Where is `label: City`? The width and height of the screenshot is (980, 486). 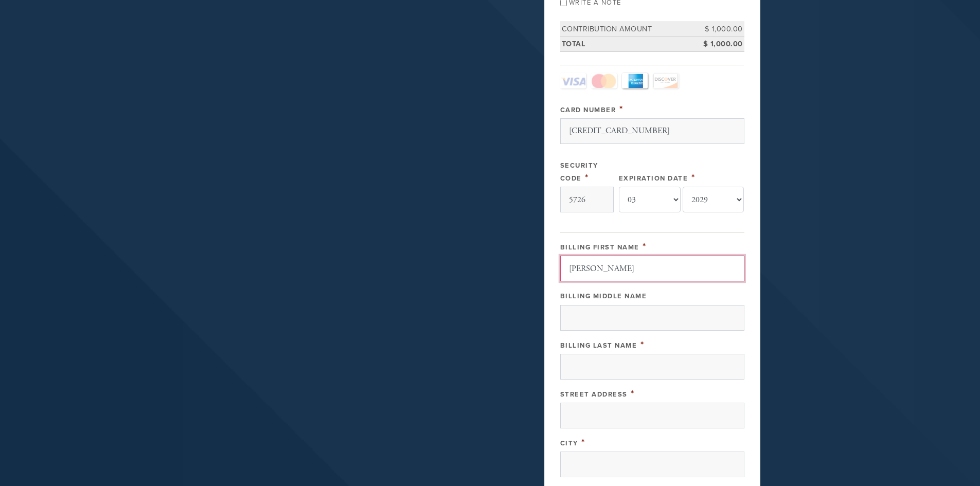 label: City is located at coordinates (569, 443).